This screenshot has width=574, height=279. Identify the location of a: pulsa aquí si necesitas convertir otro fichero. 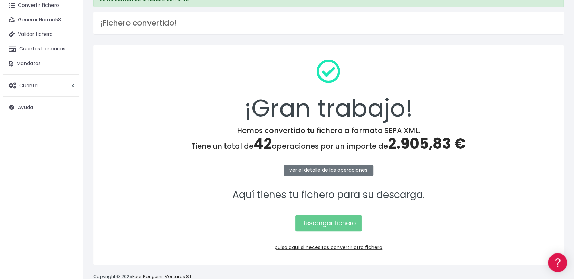
(328, 247).